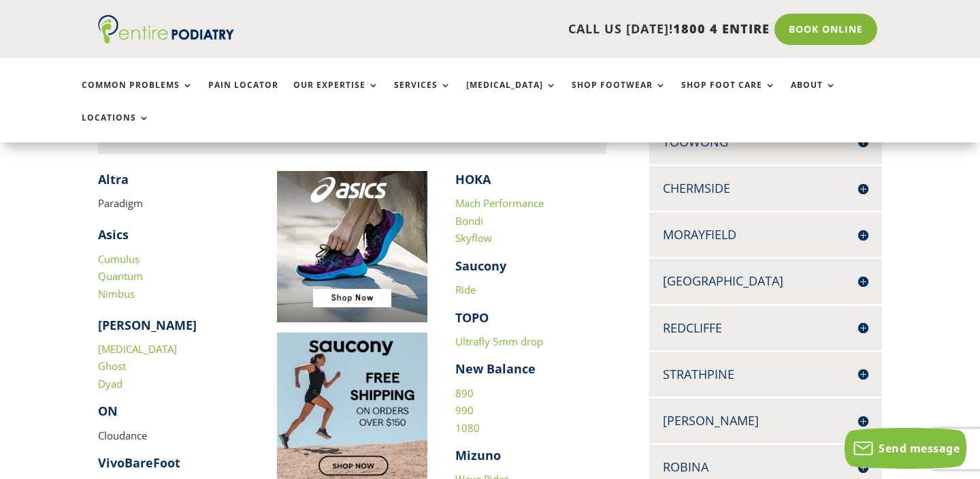 The width and height of the screenshot is (980, 479). What do you see at coordinates (478, 455) in the screenshot?
I see `strong: Mizuno` at bounding box center [478, 455].